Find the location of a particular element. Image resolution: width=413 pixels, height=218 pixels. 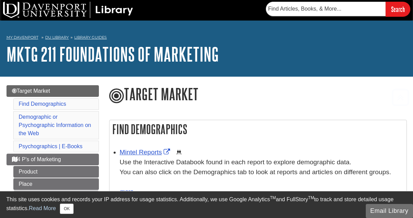

span: 4 P's of Marketing is located at coordinates (37, 159).